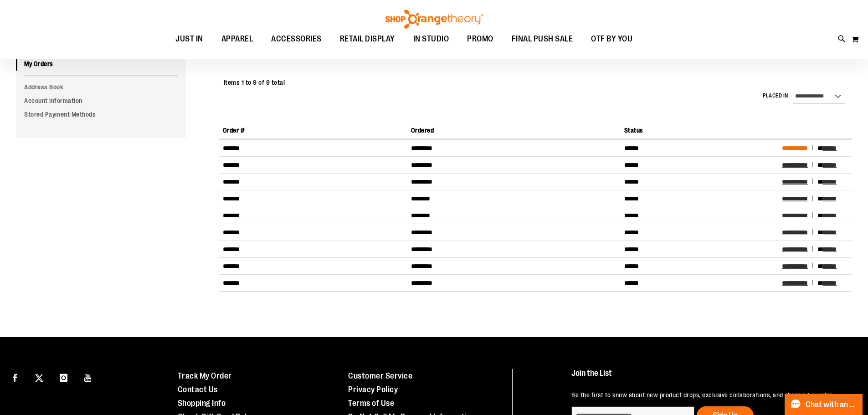 This screenshot has height=415, width=868. What do you see at coordinates (542, 39) in the screenshot?
I see `span: FINAL PUSH SALE` at bounding box center [542, 39].